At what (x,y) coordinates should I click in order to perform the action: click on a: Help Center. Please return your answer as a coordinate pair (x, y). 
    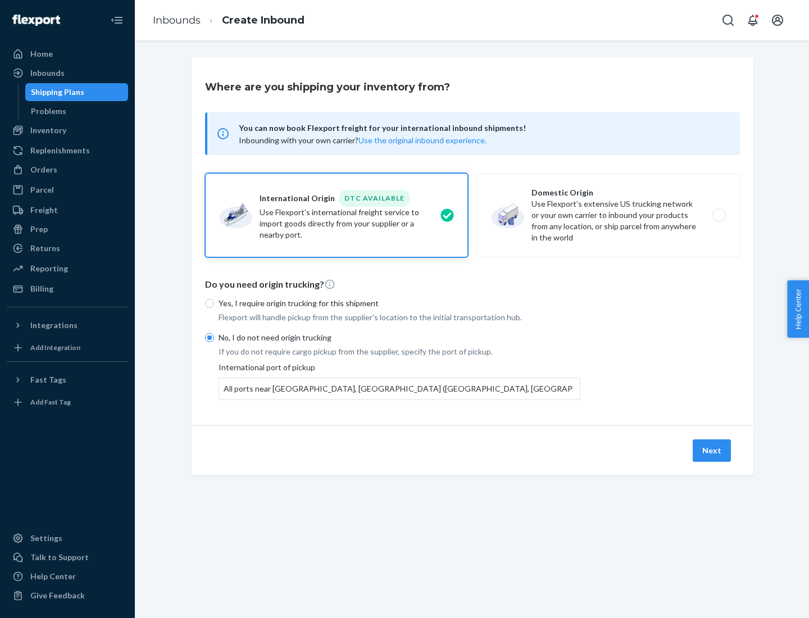
    Looking at the image, I should click on (67, 577).